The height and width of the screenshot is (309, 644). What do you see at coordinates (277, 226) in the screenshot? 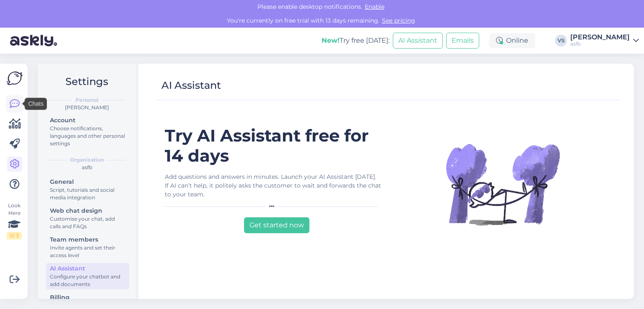
I see `button: Get started now` at bounding box center [277, 226].